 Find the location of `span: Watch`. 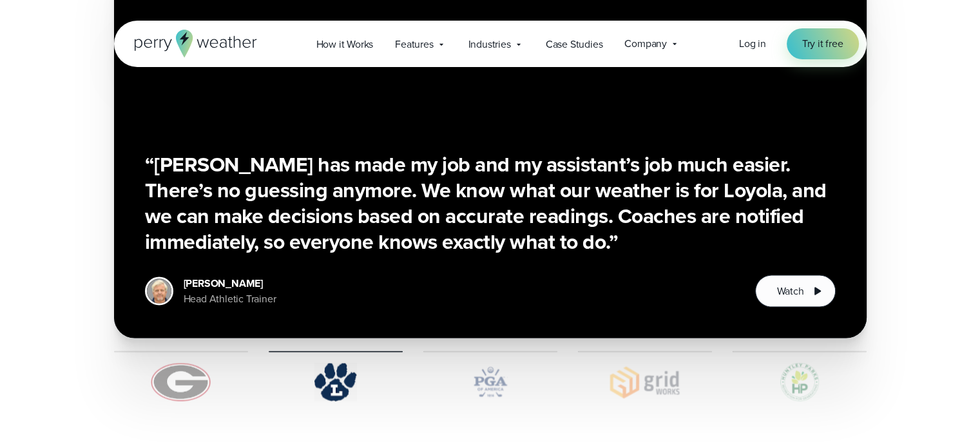

span: Watch is located at coordinates (789, 290).